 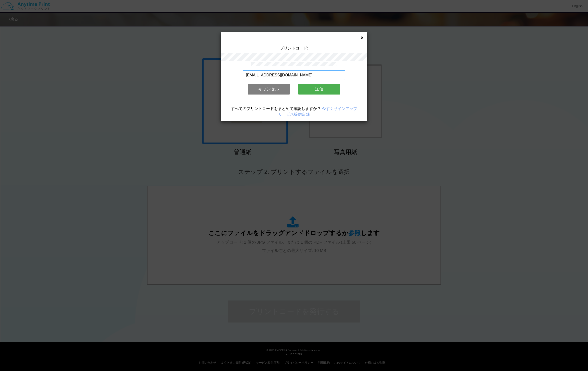 What do you see at coordinates (294, 75) in the screenshot?
I see `input: メールアドレス` at bounding box center [294, 75].